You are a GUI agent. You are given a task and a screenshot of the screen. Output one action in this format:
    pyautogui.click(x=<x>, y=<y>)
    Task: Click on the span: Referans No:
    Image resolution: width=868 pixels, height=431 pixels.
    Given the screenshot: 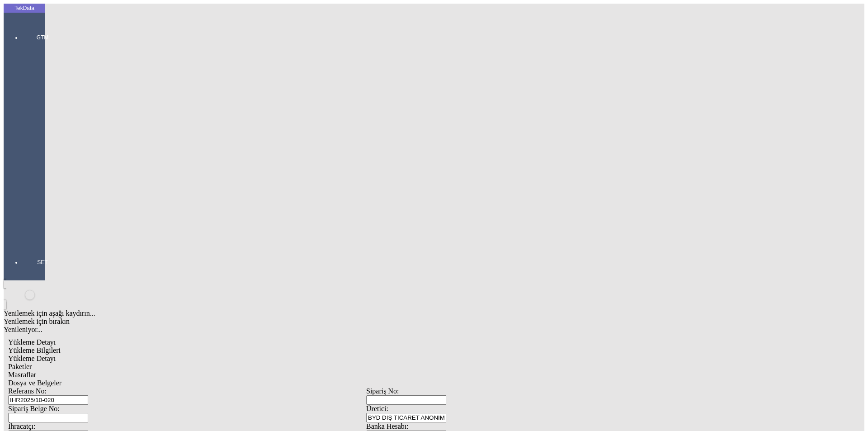 What is the action you would take?
    pyautogui.click(x=27, y=391)
    